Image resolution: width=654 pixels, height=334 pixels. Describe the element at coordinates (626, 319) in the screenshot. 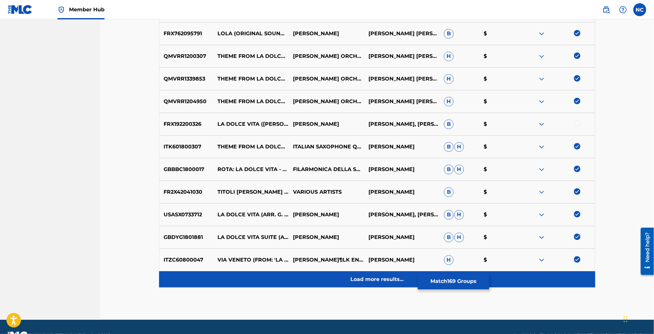

I see `div: Trascina` at that location.